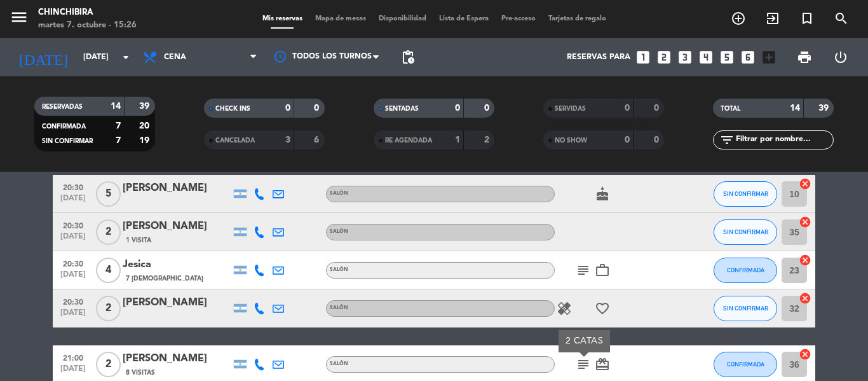  What do you see at coordinates (140, 373) in the screenshot?
I see `span: 8 Visitas` at bounding box center [140, 373].